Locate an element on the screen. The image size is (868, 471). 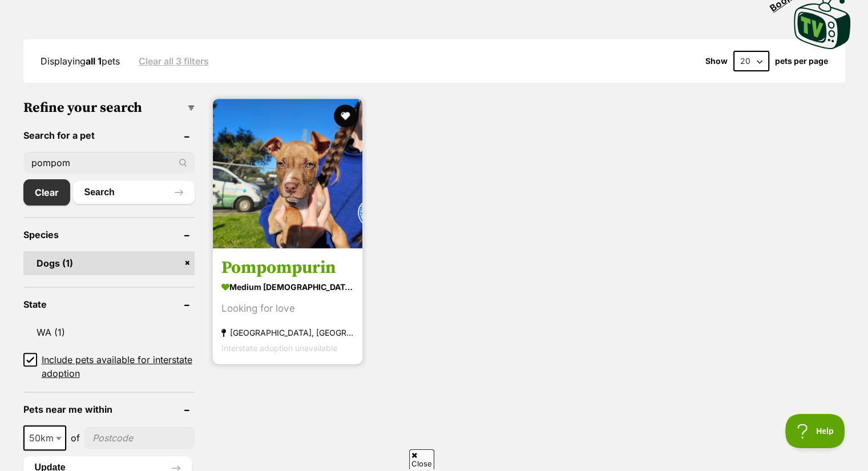
label: pets per page is located at coordinates (802, 61).